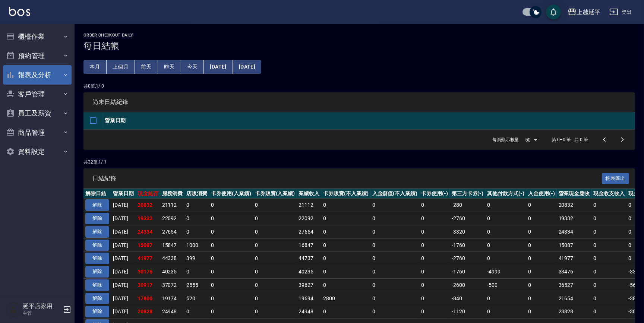  I want to click on td: 33476, so click(575, 272).